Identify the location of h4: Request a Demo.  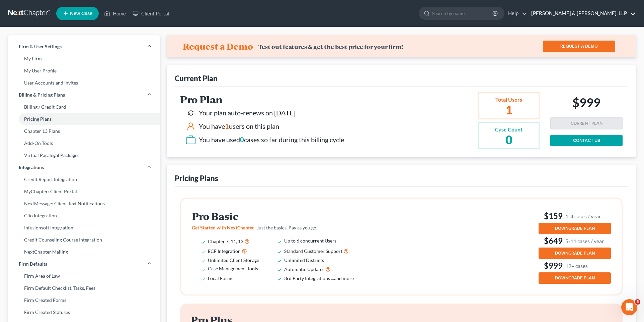
(218, 46).